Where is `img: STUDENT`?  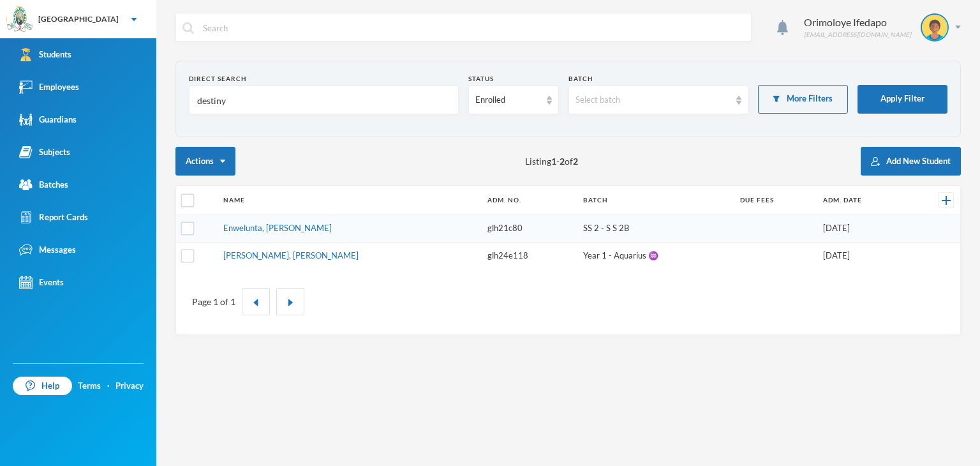 img: STUDENT is located at coordinates (934, 28).